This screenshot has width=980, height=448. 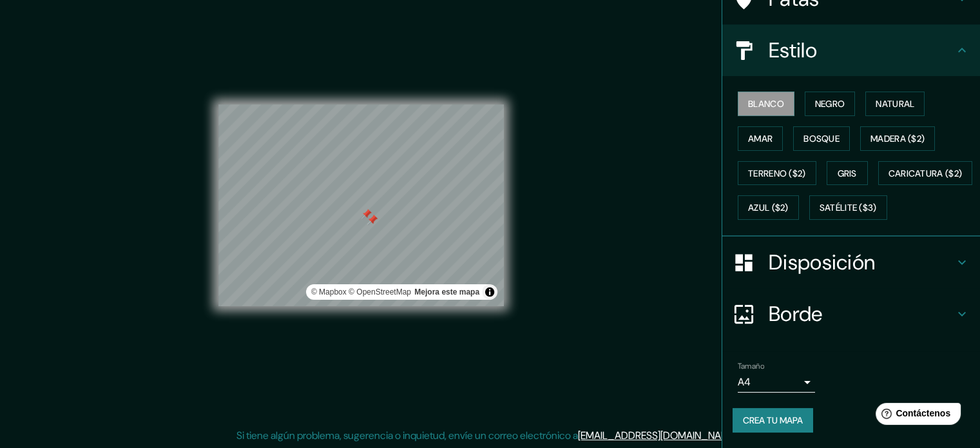 What do you see at coordinates (329, 291) in the screenshot?
I see `font: © Mapbox` at bounding box center [329, 291].